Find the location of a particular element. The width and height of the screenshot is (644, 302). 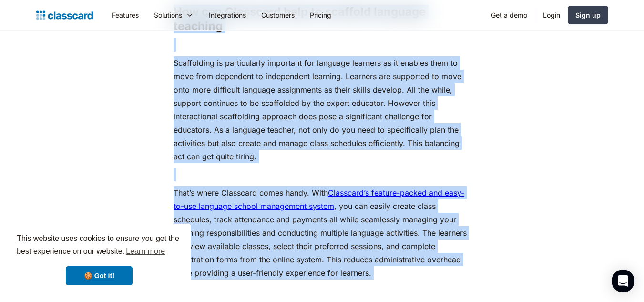

a: Customers is located at coordinates (278, 15).